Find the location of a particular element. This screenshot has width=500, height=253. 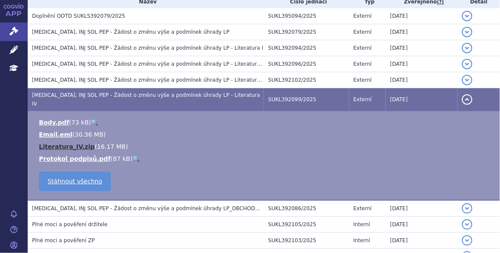

span: DUPIXENT, INJ SOL PEP - Žádost o změnu výše a podmínek úhrady LP - Literatura III is located at coordinates (149, 80).